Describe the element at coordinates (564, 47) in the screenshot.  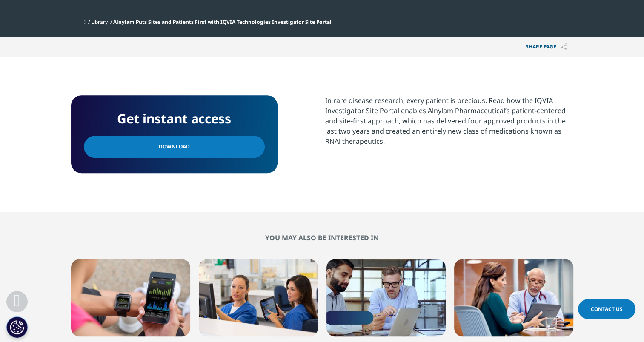
I see `img: Share PAGE` at that location.